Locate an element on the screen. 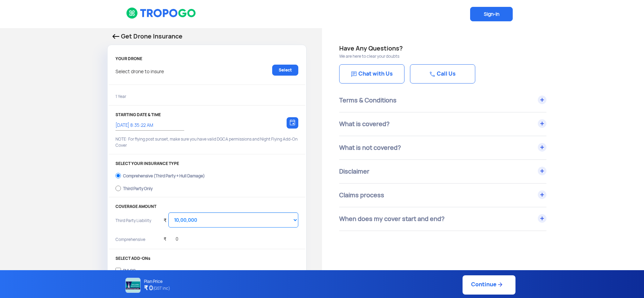  img: calendar-icon is located at coordinates (293, 122).